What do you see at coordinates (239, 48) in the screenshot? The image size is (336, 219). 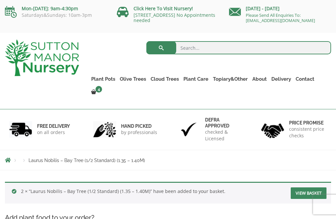 I see `input: Search...` at bounding box center [239, 48].